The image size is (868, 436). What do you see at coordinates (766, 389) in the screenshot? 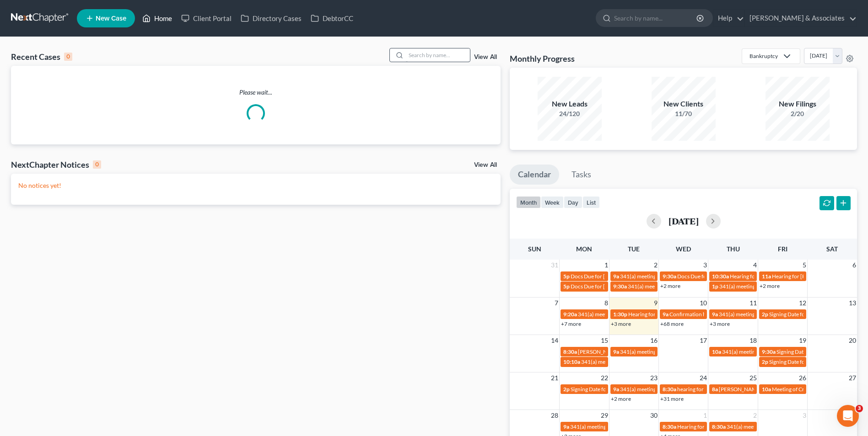
I see `span: 10a` at bounding box center [766, 389].